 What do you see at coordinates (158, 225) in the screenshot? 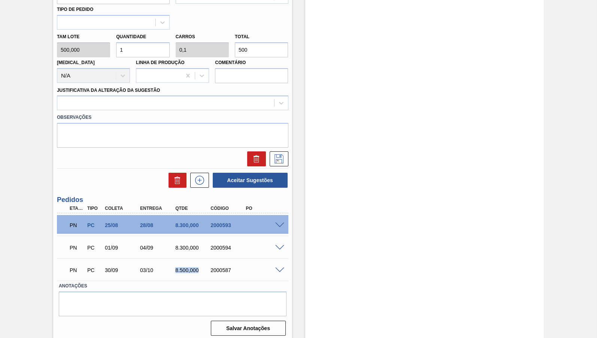
I see `div: 28/08/2025` at bounding box center [158, 225].